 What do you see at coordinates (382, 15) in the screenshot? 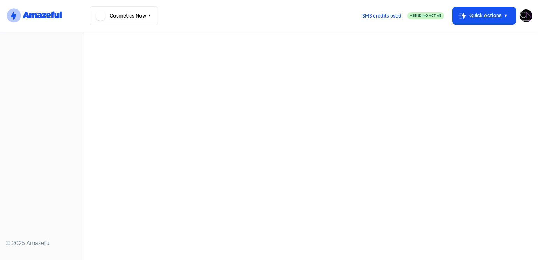
I see `a: SMS credits used` at bounding box center [382, 15].